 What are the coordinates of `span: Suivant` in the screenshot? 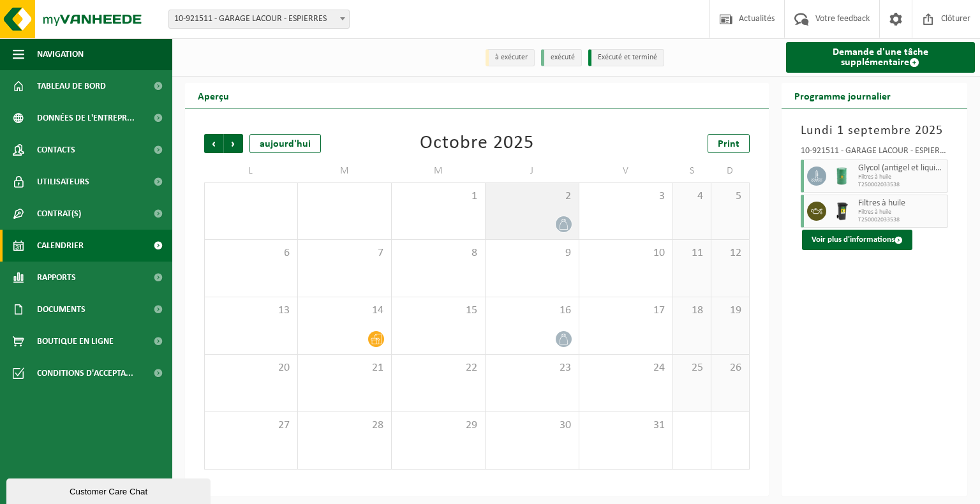 It's located at (233, 144).